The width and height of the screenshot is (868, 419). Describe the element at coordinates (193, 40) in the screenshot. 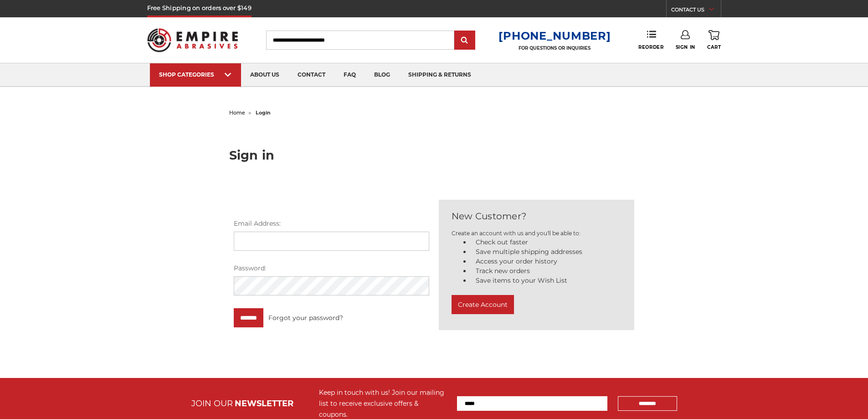

I see `img: Empire Abrasives` at that location.